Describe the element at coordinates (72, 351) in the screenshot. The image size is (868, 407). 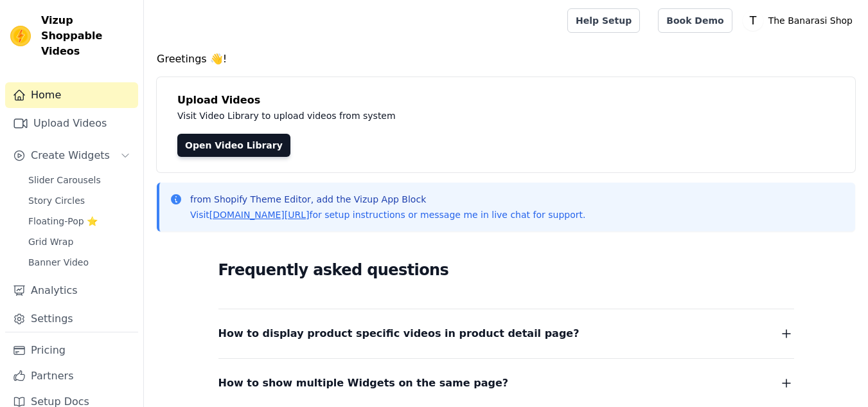
I see `a: Pricing` at that location.